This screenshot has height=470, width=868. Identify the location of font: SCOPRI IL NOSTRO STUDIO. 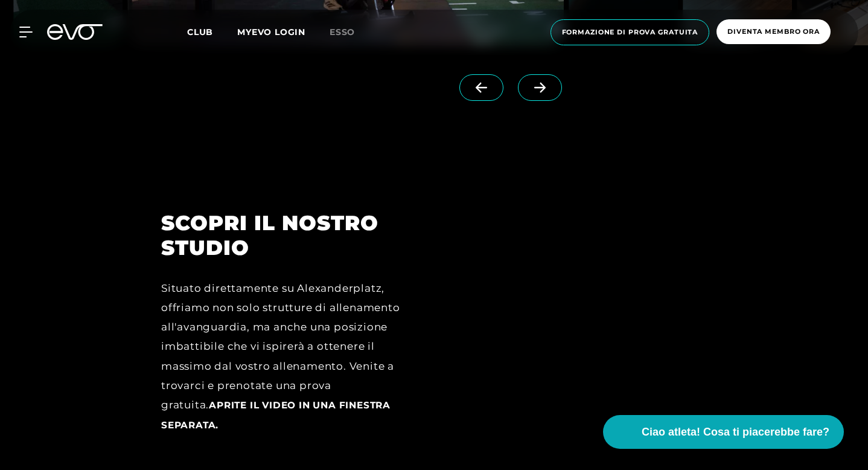
(270, 235).